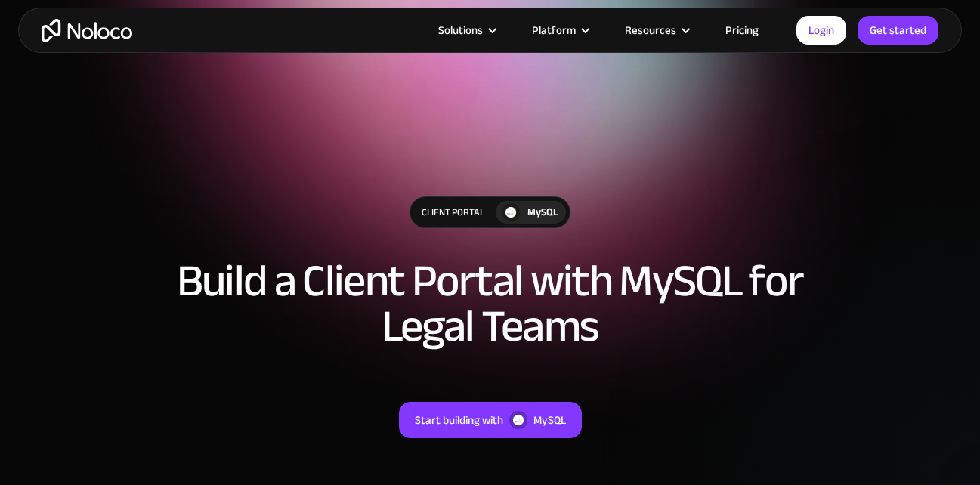  I want to click on div: Start building with, so click(459, 421).